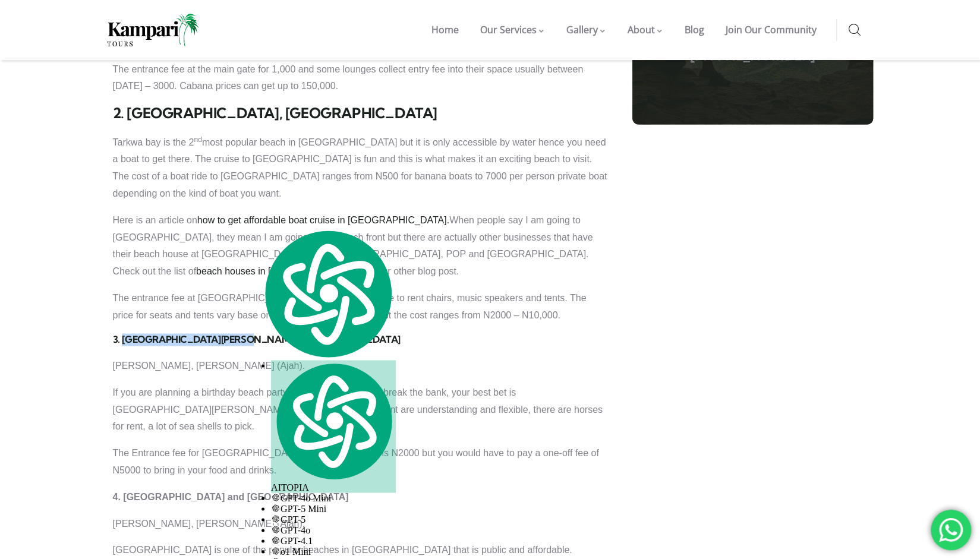  What do you see at coordinates (361, 78) in the screenshot?
I see `p: The entrance fee at the main gate for 1,000 and some lounges collect entry fee into their space u...` at bounding box center [361, 78].